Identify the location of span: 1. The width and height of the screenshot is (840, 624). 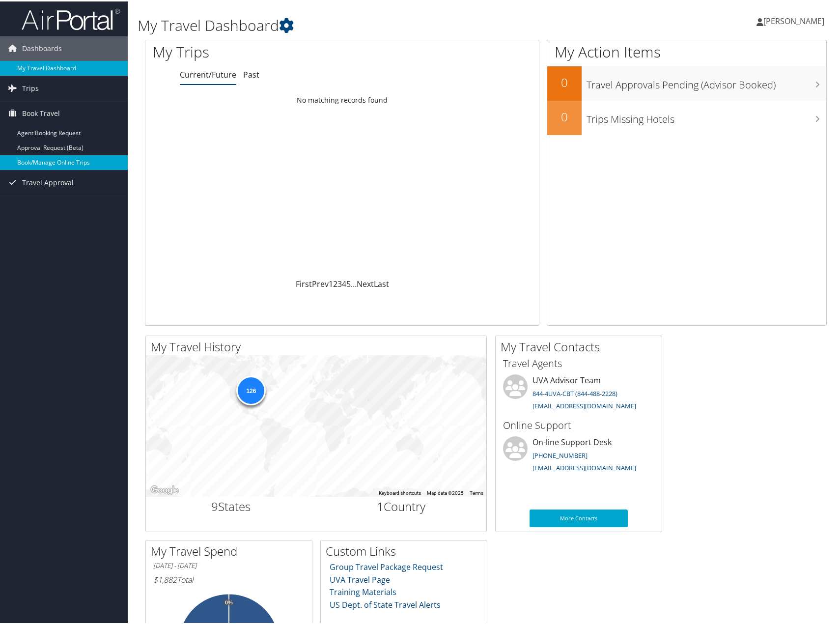
(380, 505).